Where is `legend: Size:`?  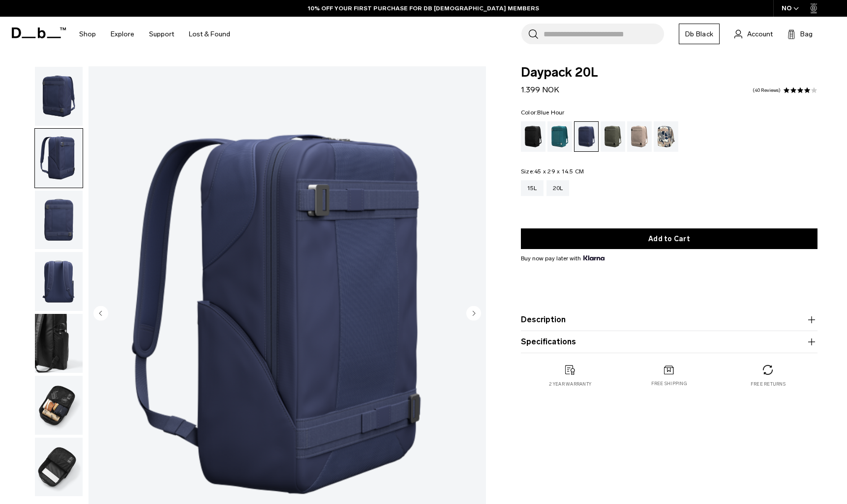 legend: Size: is located at coordinates (552, 172).